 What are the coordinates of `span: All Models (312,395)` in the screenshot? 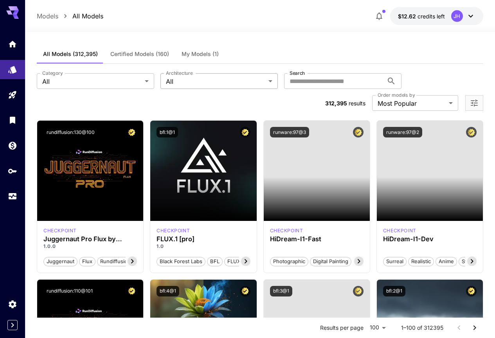 It's located at (70, 54).